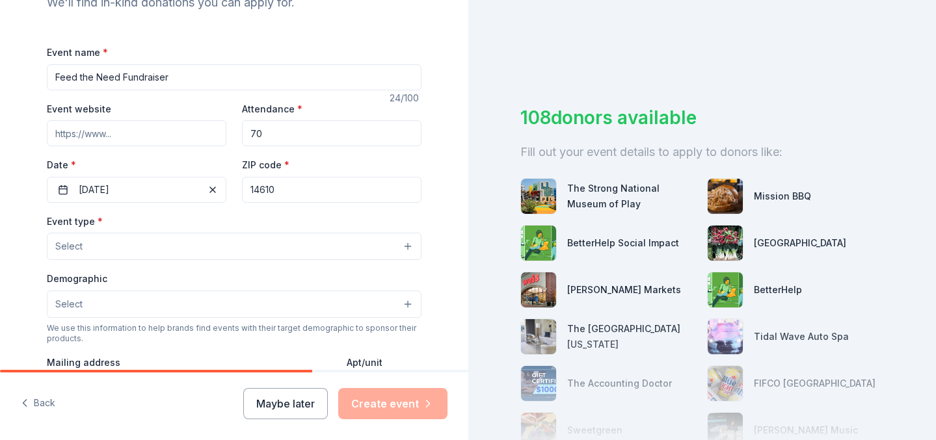  What do you see at coordinates (703, 152) in the screenshot?
I see `div: Fill out your event details to apply to donors like:` at bounding box center [703, 152].